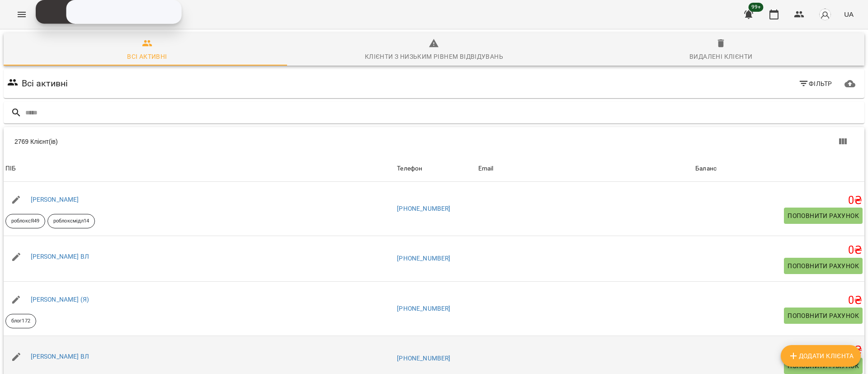 The height and width of the screenshot is (374, 868). I want to click on div: Всі активні, so click(147, 56).